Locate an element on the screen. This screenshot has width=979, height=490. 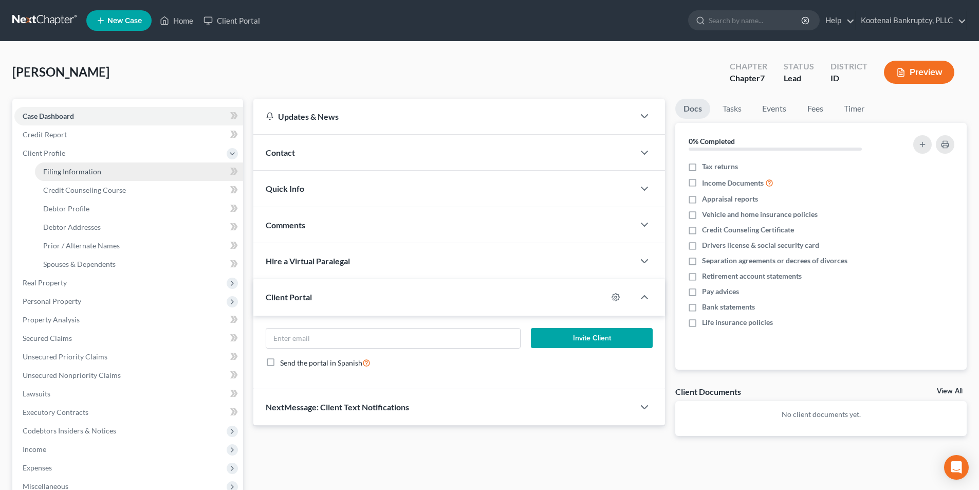
span: Executory Contracts is located at coordinates (56, 412).